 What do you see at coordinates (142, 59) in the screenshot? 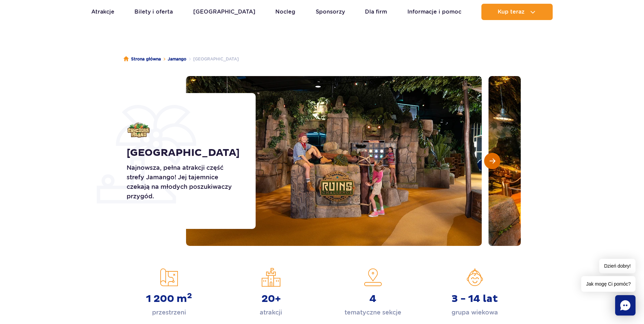
I see `a: Strona główna` at bounding box center [142, 59].